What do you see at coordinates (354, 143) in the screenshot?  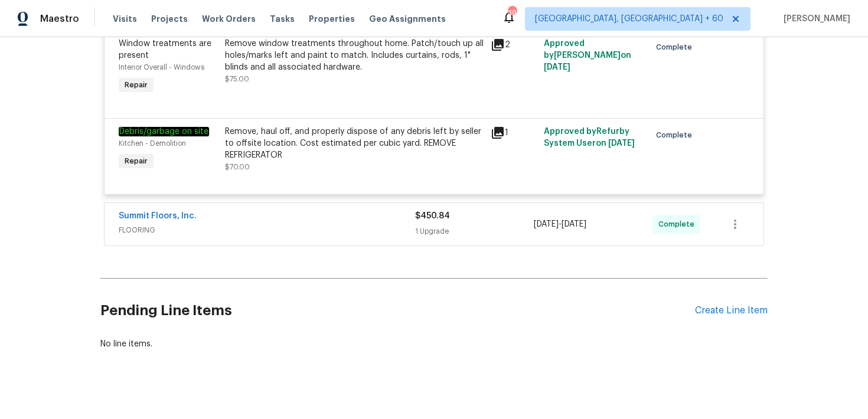 I see `div: Remove, haul off, and properly dispose of any debris left by seller to offsite location. Cost est...` at bounding box center [354, 143].